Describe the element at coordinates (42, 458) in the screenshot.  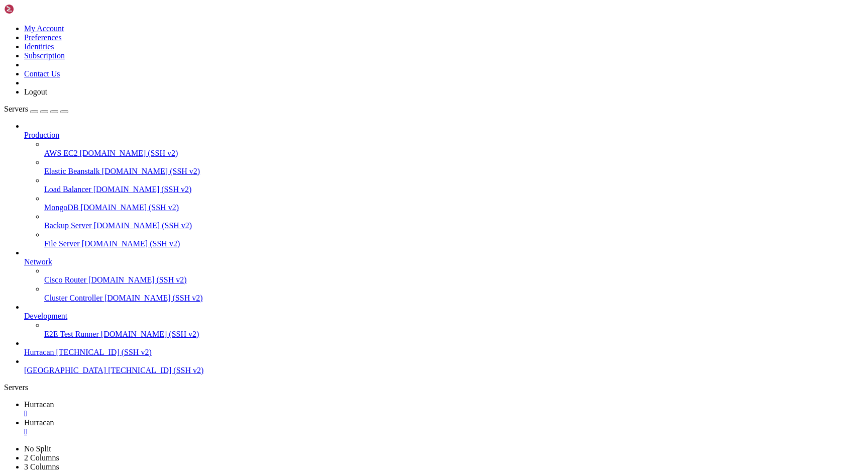
I see `a: 2 Columns` at that location.